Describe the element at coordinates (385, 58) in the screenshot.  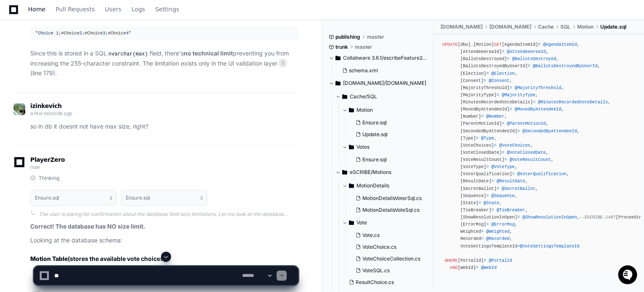
I see `span: Collabware 3.6.1/escribeFeature2010/escribeFeature/TEMPLATE/FEATURES/escribeFeature/Votes` at that location.